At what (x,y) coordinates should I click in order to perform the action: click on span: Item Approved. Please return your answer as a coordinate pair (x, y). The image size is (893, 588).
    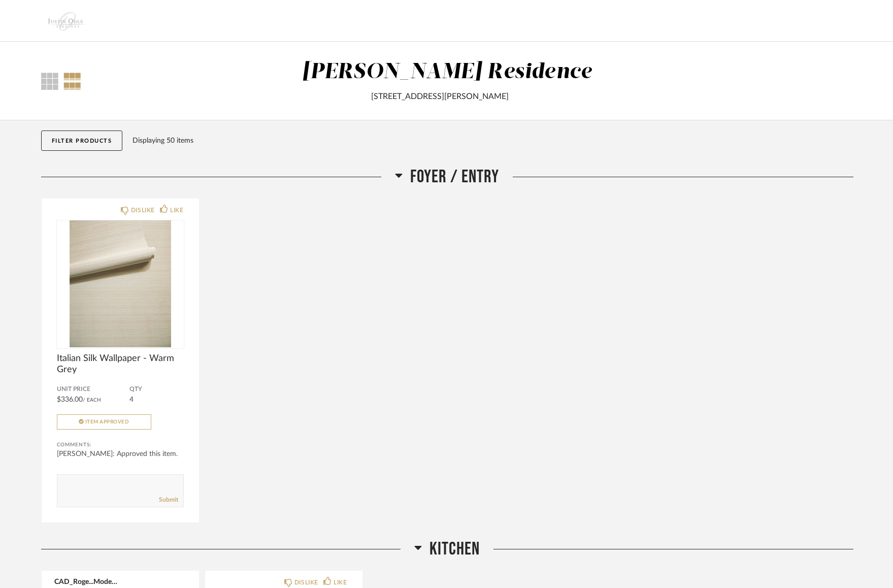
    Looking at the image, I should click on (107, 422).